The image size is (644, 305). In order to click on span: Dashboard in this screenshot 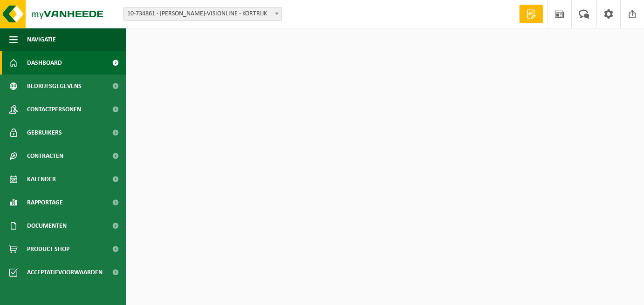, I will do `click(44, 63)`.